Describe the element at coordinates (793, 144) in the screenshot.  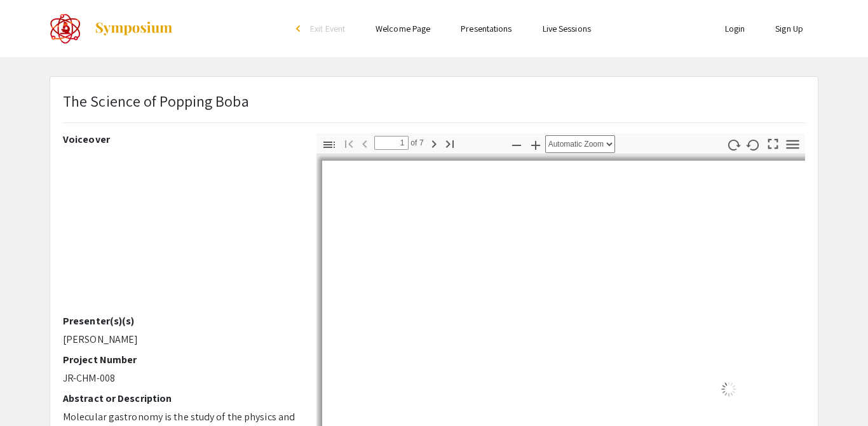
I see `button: Tools` at that location.